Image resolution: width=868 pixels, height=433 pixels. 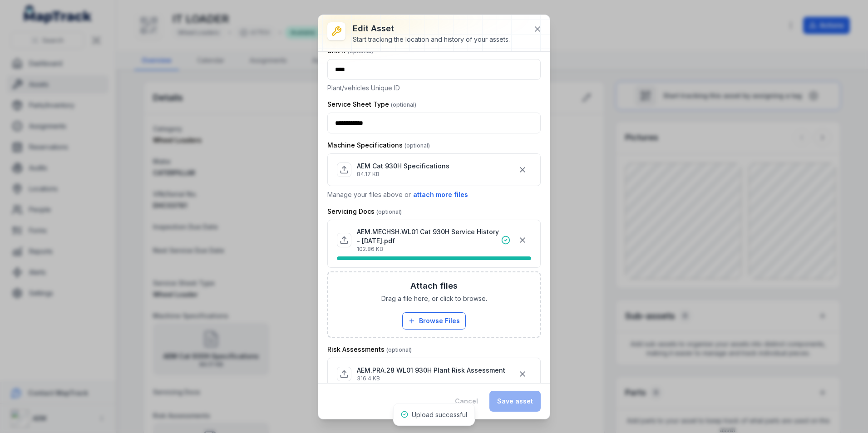 I want to click on button: Browse Files, so click(x=434, y=321).